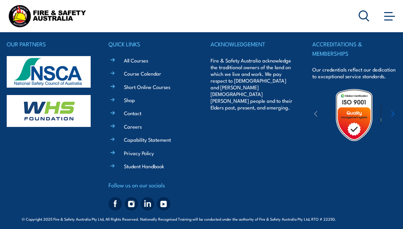  I want to click on img: Untitled design (19), so click(354, 115).